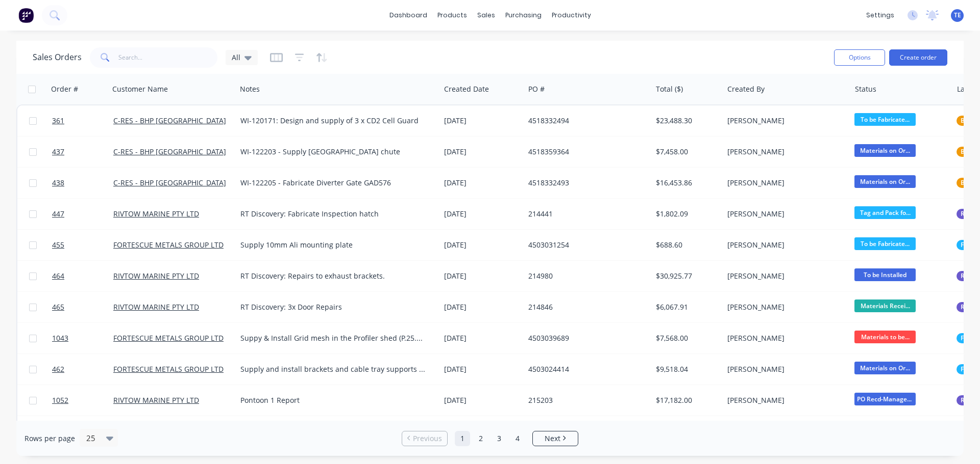  Describe the element at coordinates (523, 15) in the screenshot. I see `div: purchasing` at that location.